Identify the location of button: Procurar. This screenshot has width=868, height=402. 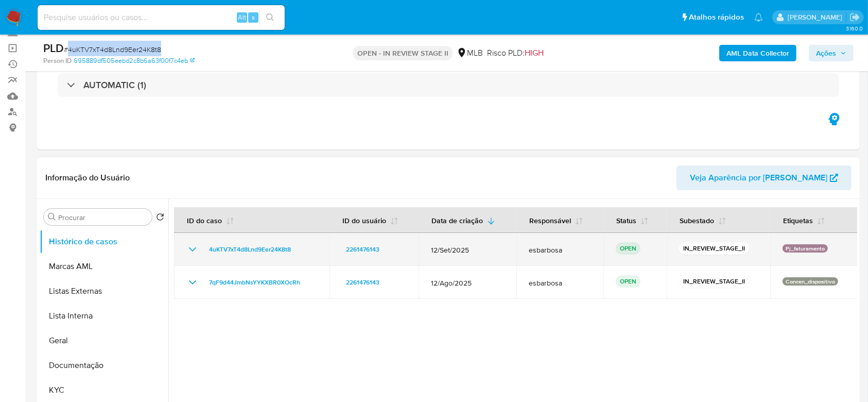
(52, 217).